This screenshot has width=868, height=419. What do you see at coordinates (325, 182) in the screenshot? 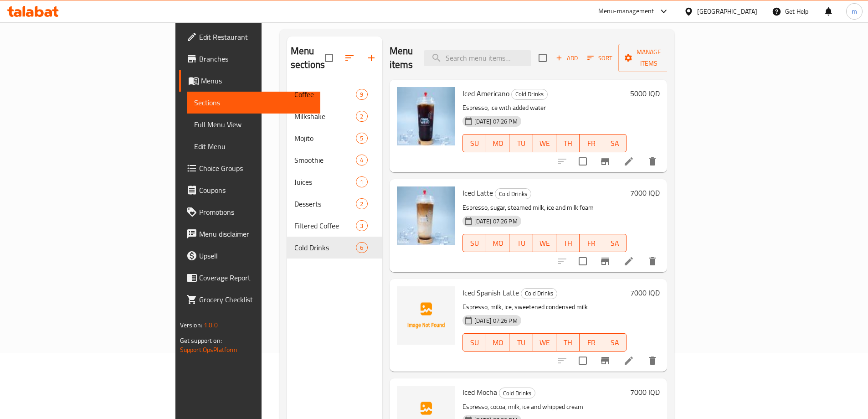
I see `span: Juices` at bounding box center [325, 182].